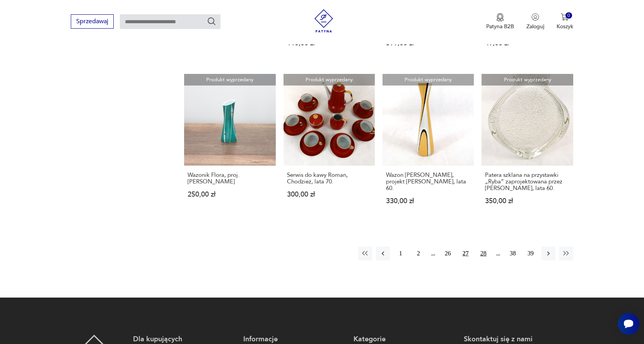 The height and width of the screenshot is (344, 644). I want to click on p: 49,00 zł, so click(528, 43).